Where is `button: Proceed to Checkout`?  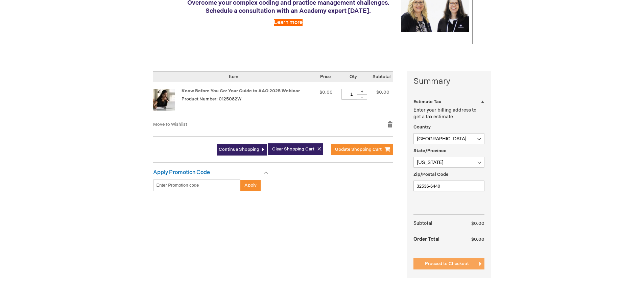
button: Proceed to Checkout is located at coordinates (449, 264).